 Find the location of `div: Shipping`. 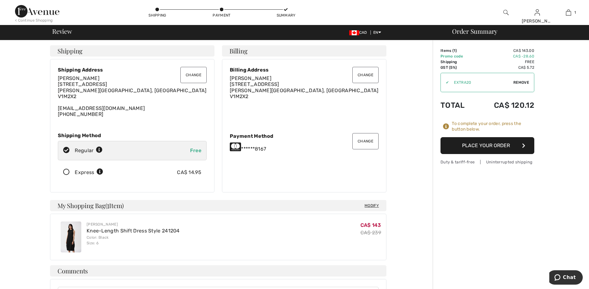

div: Shipping is located at coordinates (158, 15).